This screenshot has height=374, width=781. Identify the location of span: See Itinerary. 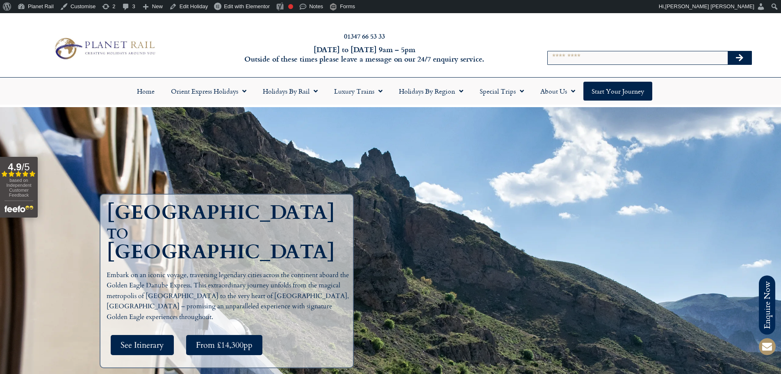
(142, 344).